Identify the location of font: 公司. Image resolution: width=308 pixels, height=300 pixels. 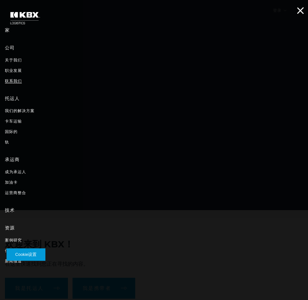
(10, 48).